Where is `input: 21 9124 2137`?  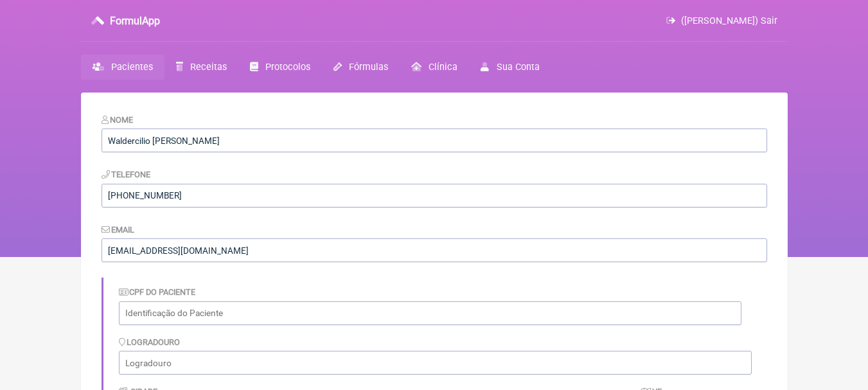
input: 21 9124 2137 is located at coordinates (434, 195).